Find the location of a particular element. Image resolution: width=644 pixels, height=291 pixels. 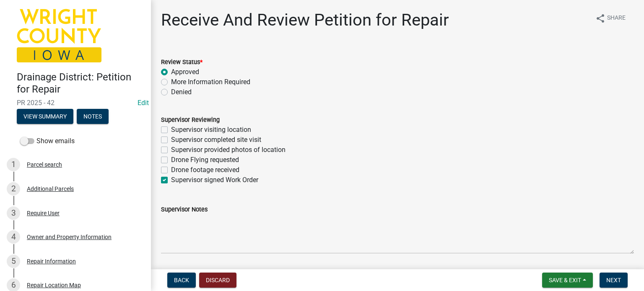

button: Notes is located at coordinates (92, 116).